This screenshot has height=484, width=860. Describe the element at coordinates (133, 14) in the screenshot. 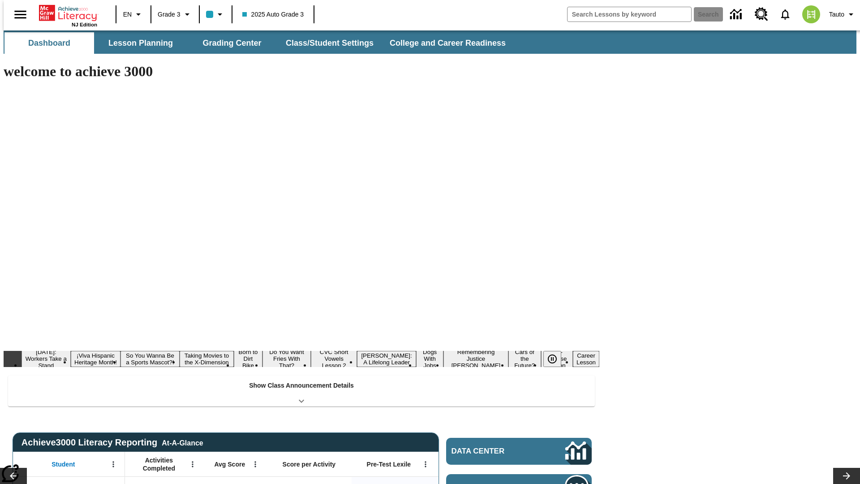

I see `button: Language: EN, Select a language` at that location.